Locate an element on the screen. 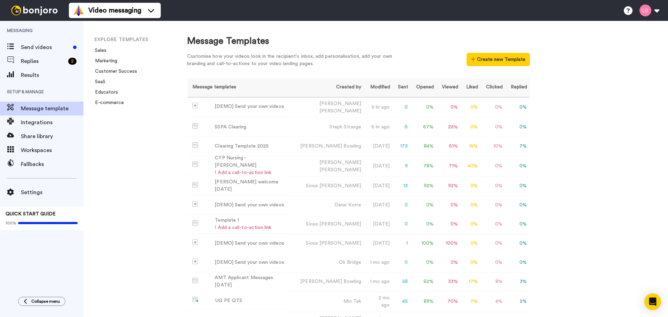 The image size is (668, 317). button: Collapse menu is located at coordinates (42, 301).